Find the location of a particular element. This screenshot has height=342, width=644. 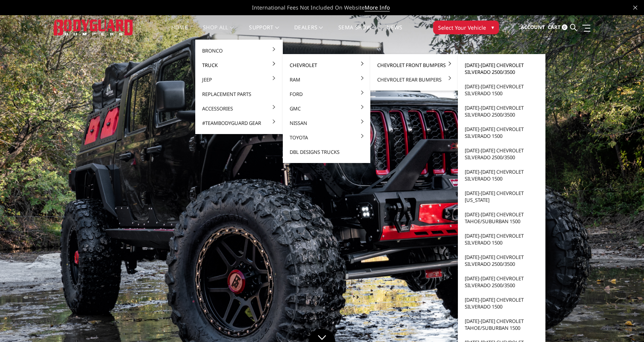

a: Bronco is located at coordinates (239, 51).